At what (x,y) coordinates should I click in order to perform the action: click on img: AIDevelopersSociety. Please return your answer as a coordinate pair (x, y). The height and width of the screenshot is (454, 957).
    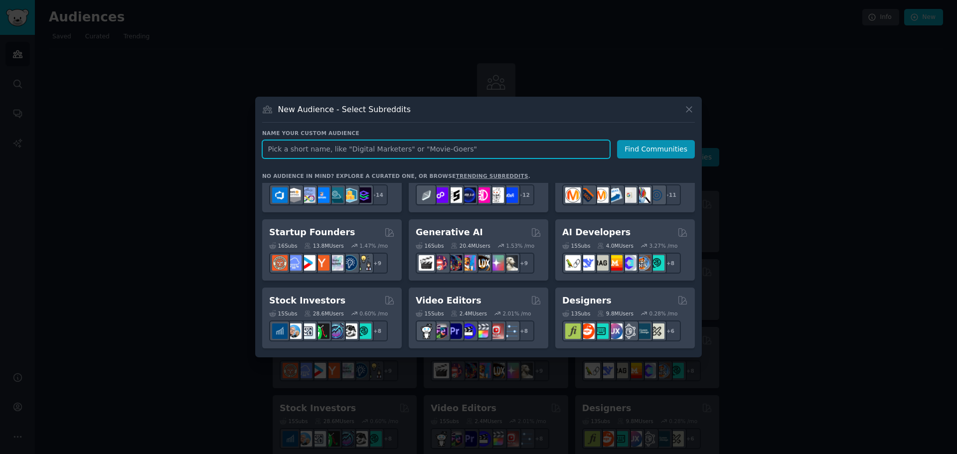
    Looking at the image, I should click on (656, 263).